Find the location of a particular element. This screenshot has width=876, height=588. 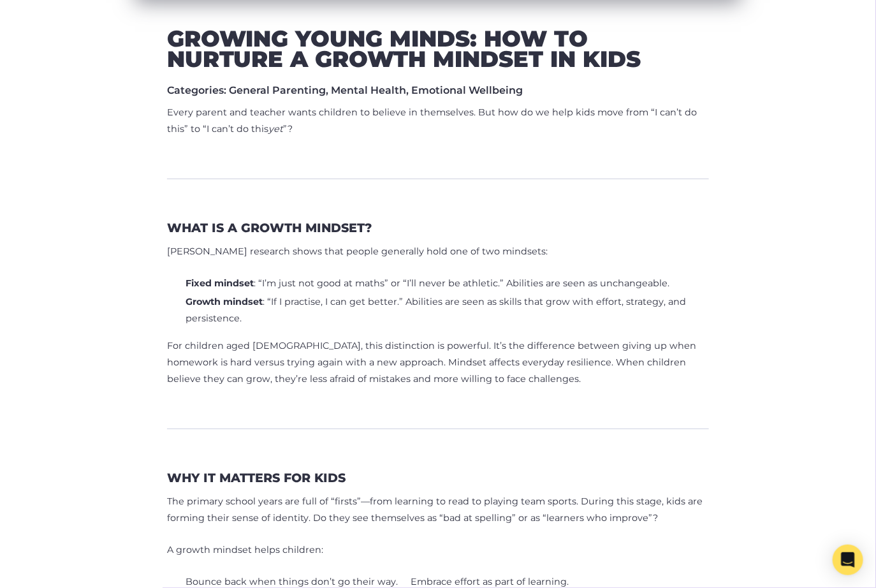

li: : “I’m just not good at maths” or “I’ll never be athletic.” Abilities are seen as unchangeable. is located at coordinates (427, 284).